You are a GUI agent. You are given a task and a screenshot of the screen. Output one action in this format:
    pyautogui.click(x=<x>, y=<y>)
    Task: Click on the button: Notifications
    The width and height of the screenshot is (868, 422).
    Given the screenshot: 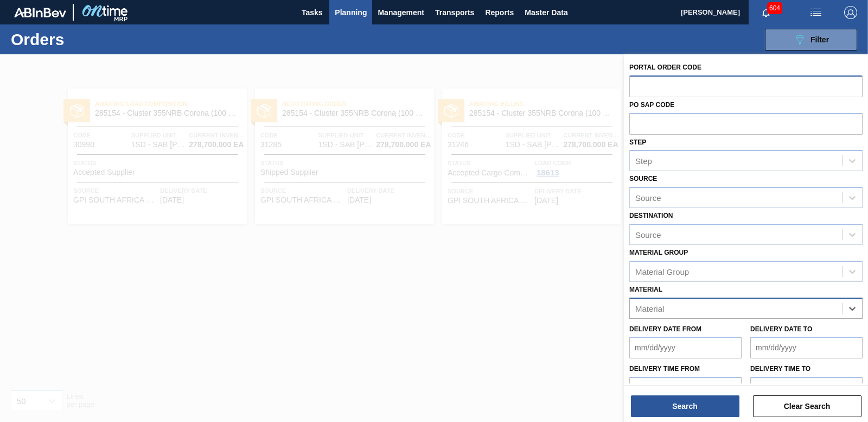 What is the action you would take?
    pyautogui.click(x=766, y=12)
    